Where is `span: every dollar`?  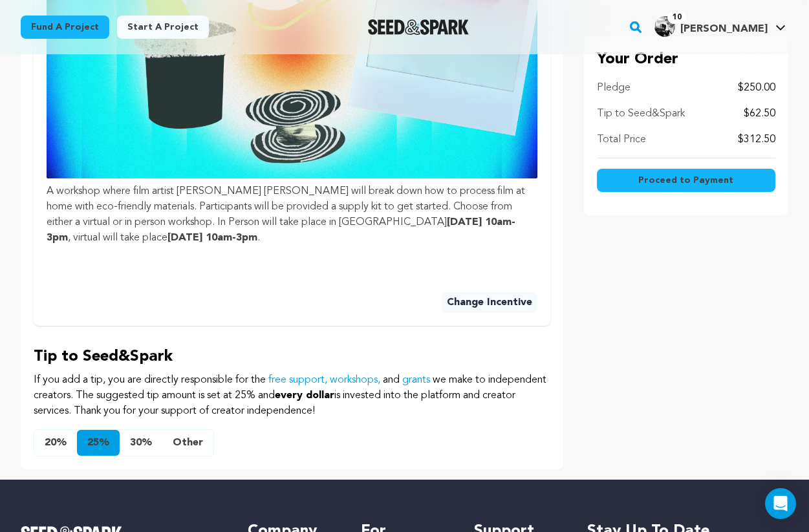
span: every dollar is located at coordinates (304, 395).